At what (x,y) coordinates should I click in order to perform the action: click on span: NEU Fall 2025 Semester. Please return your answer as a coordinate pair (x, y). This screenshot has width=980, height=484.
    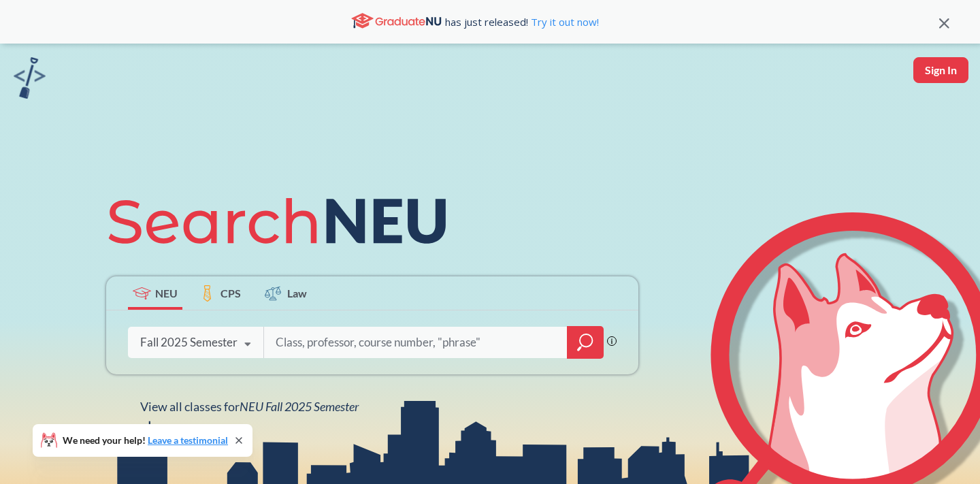
    Looking at the image, I should click on (299, 406).